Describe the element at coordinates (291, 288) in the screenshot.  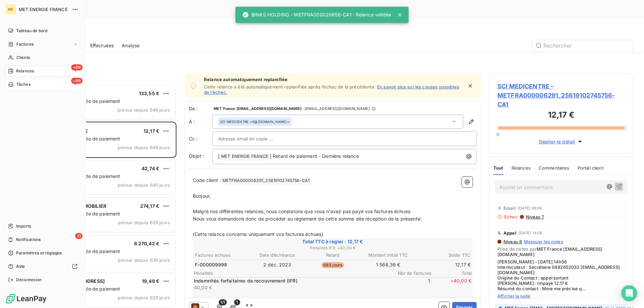
I see `p: 40,00 €` at that location.